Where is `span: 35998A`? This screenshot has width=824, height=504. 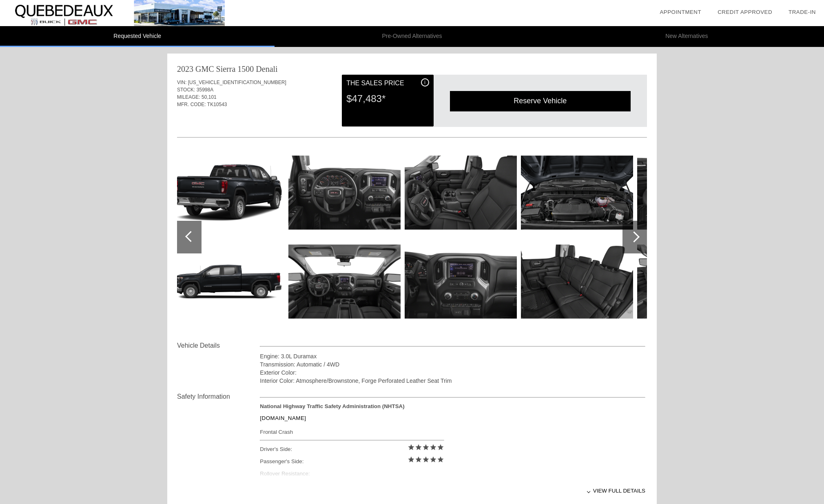 span: 35998A is located at coordinates (205, 90).